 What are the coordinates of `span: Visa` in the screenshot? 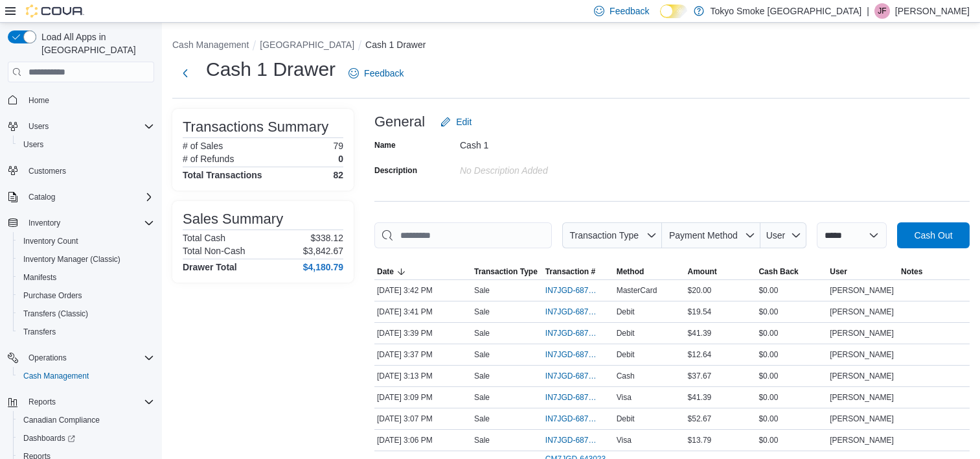 It's located at (624, 397).